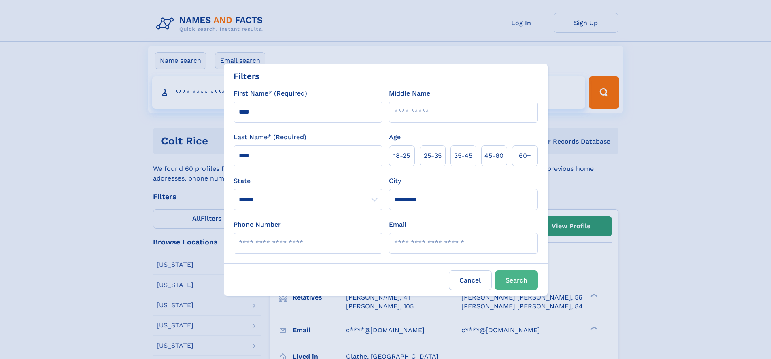 This screenshot has height=359, width=771. What do you see at coordinates (270, 137) in the screenshot?
I see `label: Last Name* (Required)` at bounding box center [270, 137].